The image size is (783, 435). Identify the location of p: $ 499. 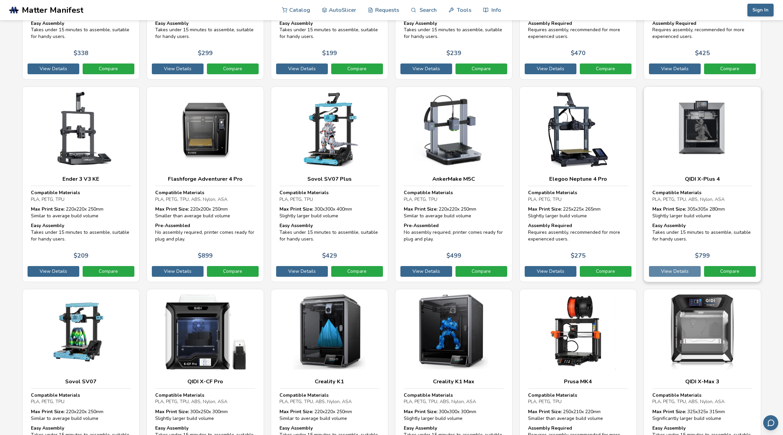
(454, 255).